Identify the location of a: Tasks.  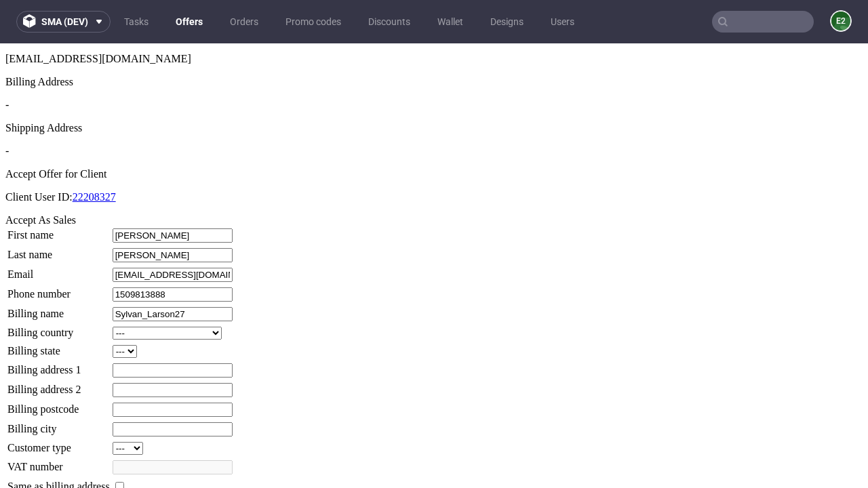
(136, 21).